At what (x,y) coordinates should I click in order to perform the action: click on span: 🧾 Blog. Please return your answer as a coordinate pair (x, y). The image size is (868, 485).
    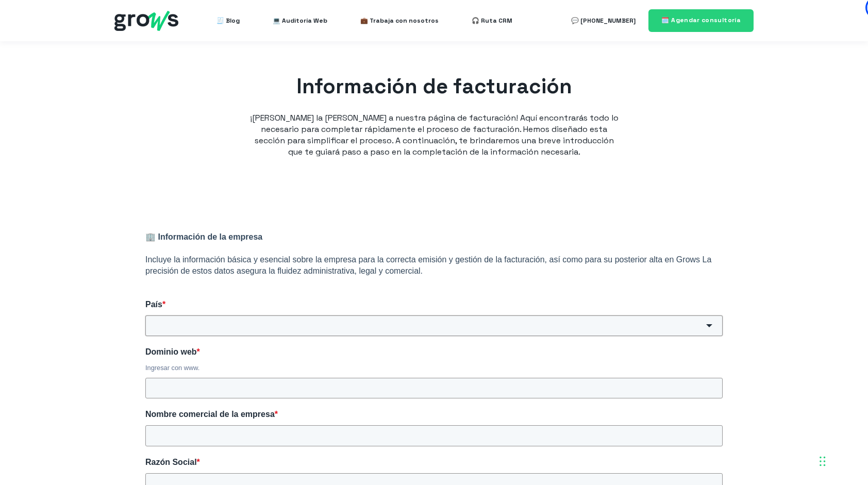
    Looking at the image, I should click on (228, 21).